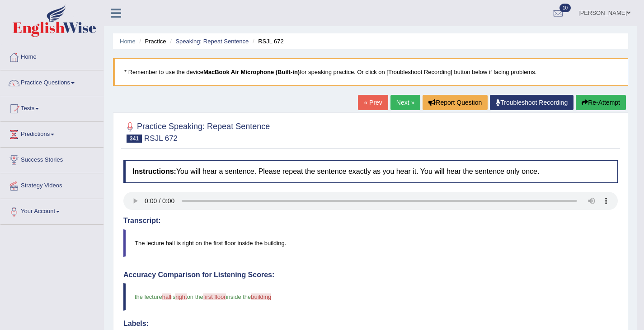 The height and width of the screenshot is (330, 644). What do you see at coordinates (52, 185) in the screenshot?
I see `a: Strategy Videos` at bounding box center [52, 185].